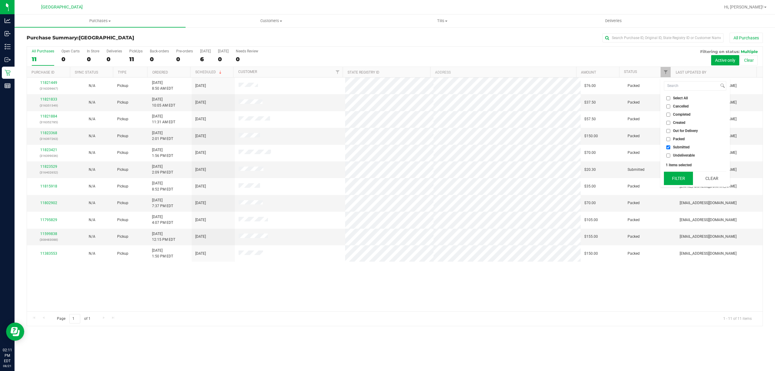  What do you see at coordinates (93, 51) in the screenshot?
I see `div: In Store` at bounding box center [93, 51].